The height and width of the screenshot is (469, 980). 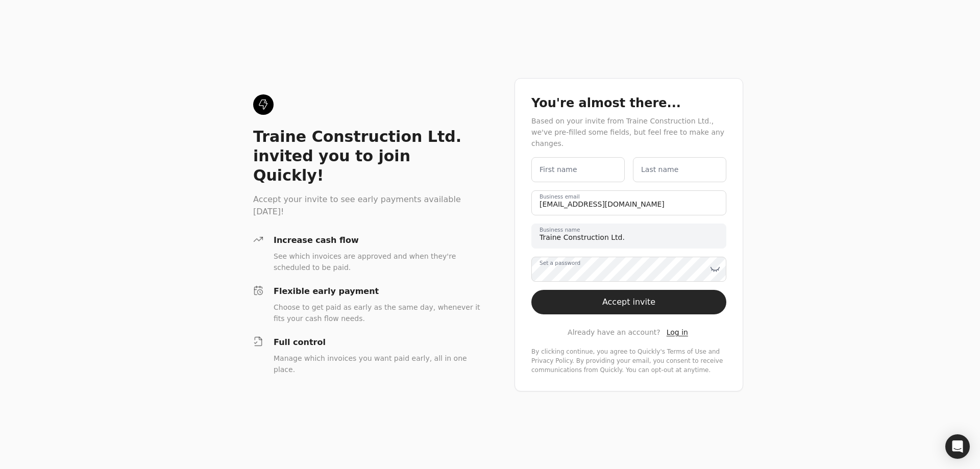 I want to click on div: Flexible early payment, so click(x=378, y=292).